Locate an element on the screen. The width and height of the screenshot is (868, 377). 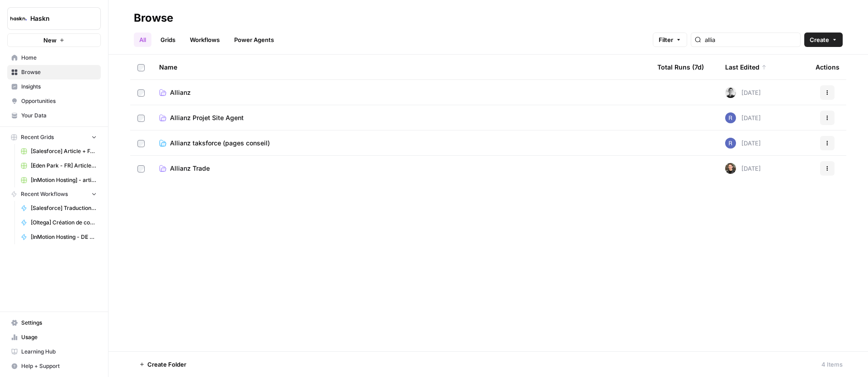
span: [Oltega] Création de contenus is located at coordinates (64, 222).